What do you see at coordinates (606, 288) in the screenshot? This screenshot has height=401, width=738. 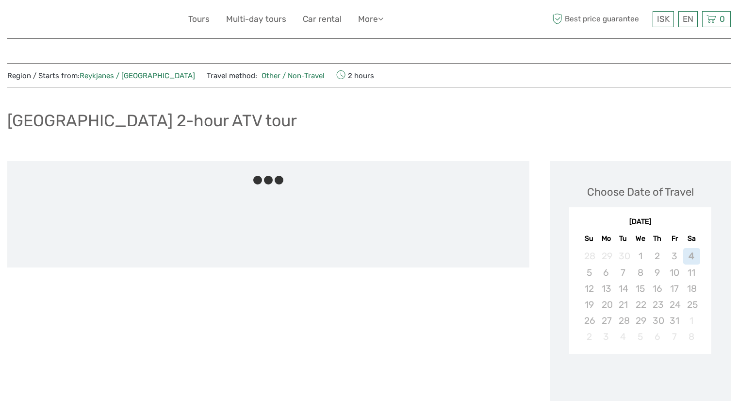 I see `div: Not available Monday, October 13th, 2025` at bounding box center [606, 288].